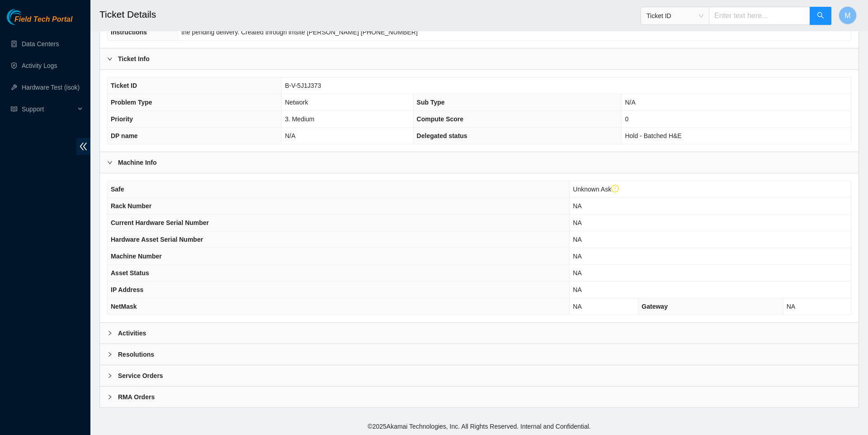 This screenshot has height=435, width=868. I want to click on a: Data Centers, so click(40, 44).